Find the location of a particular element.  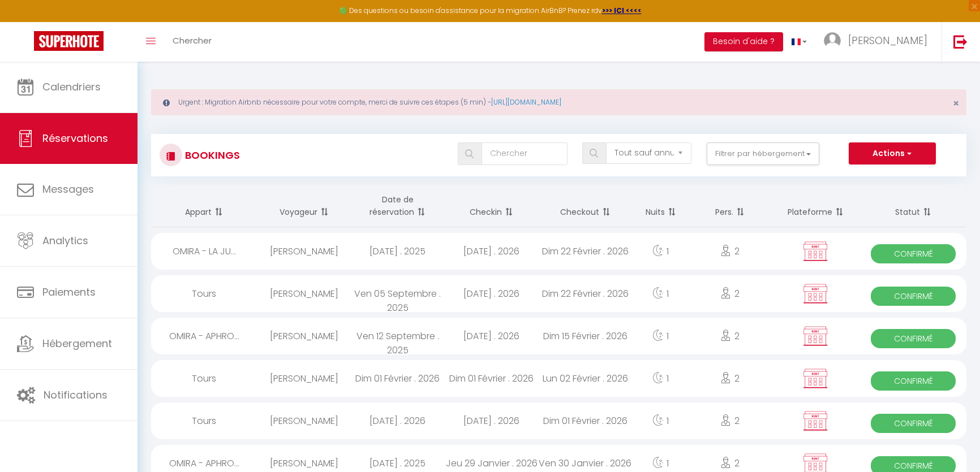

span: Messages is located at coordinates (68, 189).